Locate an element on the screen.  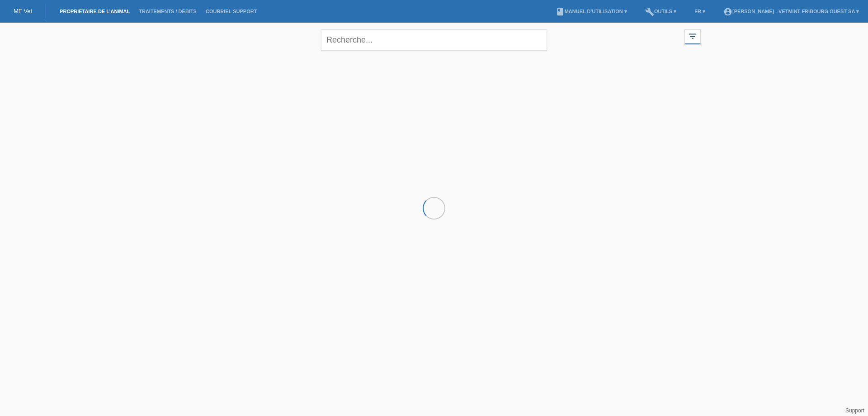
a: Traitements / débits is located at coordinates (168, 11).